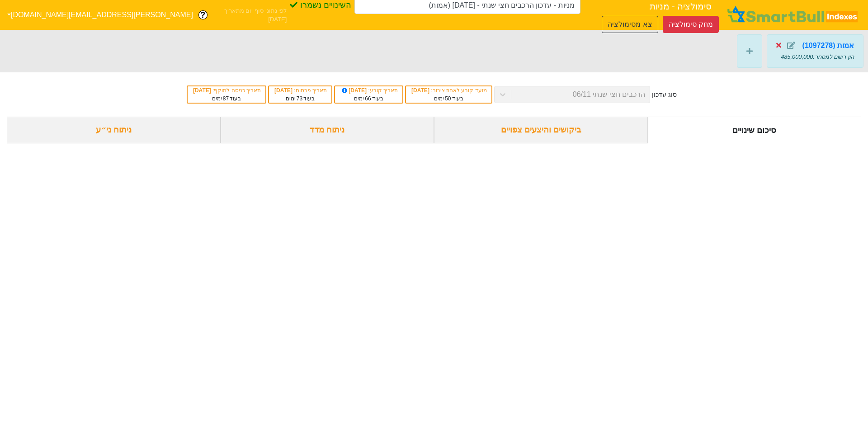 The image size is (868, 431). Describe the element at coordinates (541, 130) in the screenshot. I see `div: ביקושים והיצעים צפויים` at that location.